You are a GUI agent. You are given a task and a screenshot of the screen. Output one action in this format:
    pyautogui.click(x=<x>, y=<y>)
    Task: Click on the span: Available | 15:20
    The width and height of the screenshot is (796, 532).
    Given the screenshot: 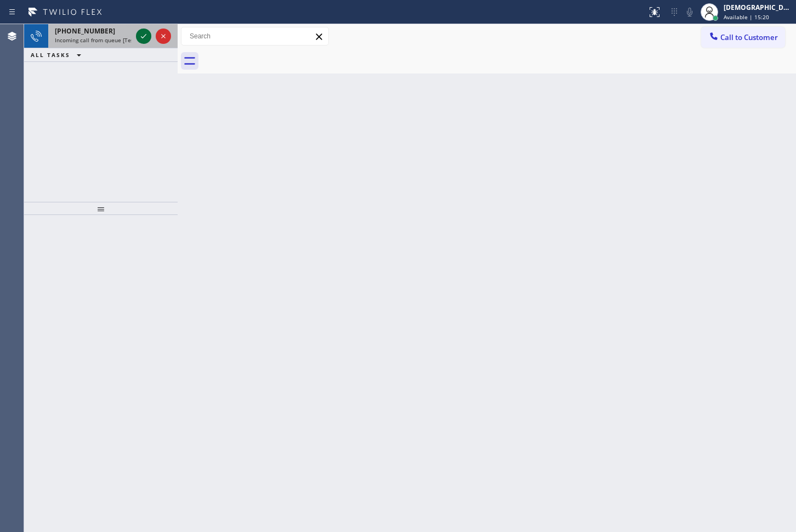 What is the action you would take?
    pyautogui.click(x=746, y=17)
    